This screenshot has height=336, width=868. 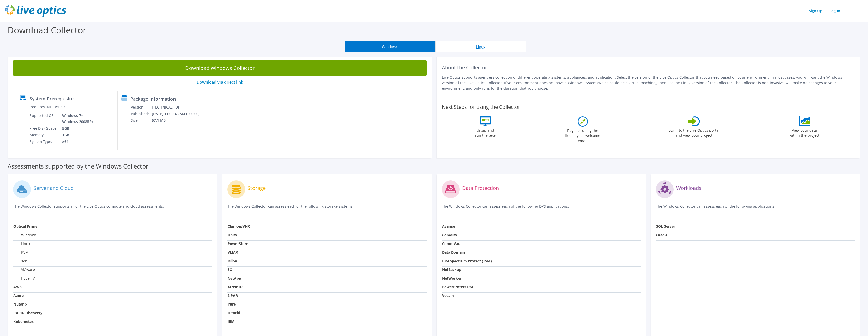 I want to click on label: Package Information, so click(x=153, y=99).